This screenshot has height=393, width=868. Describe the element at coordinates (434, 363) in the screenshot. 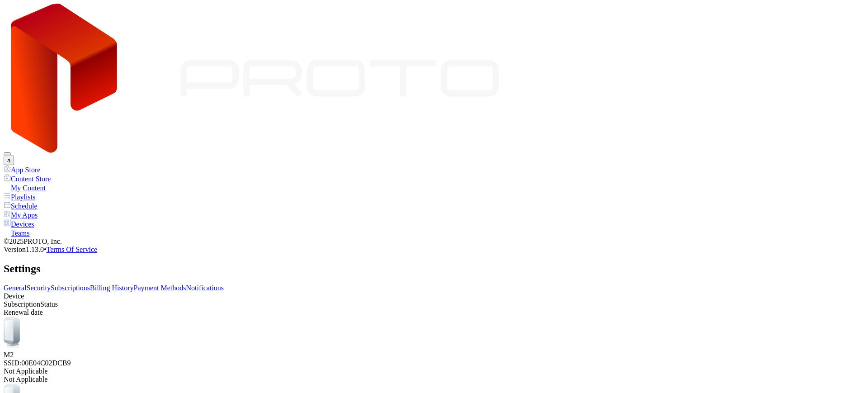

I see `div: SSID: 00E04C02DCB9` at that location.